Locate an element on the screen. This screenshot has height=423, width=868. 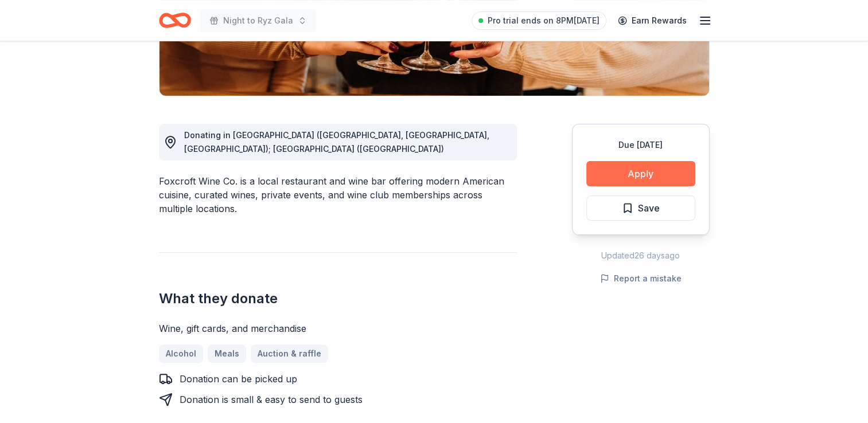
a: Meals is located at coordinates (227, 354).